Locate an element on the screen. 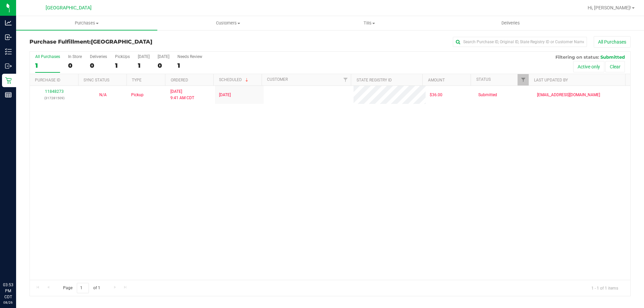 This screenshot has height=308, width=644. span: Page of 1 is located at coordinates (81, 288).